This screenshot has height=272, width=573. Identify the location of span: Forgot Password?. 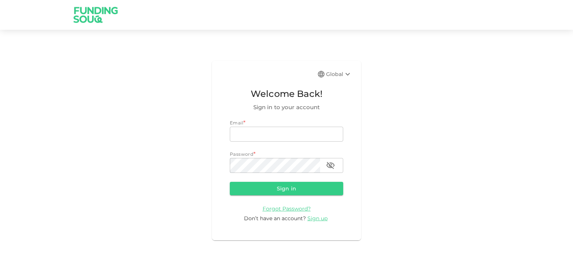
(286, 209).